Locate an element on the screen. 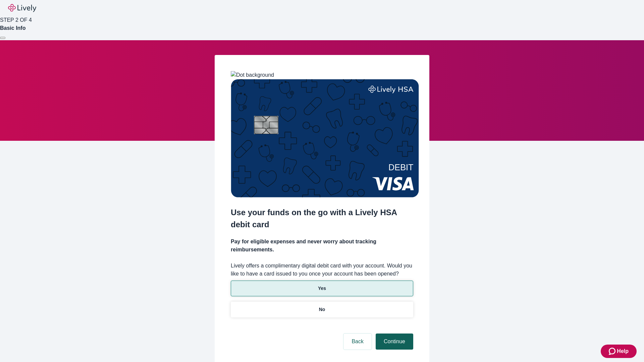  h4: Pay for eligible expenses and never worry about tracking reimbursements. is located at coordinates (322, 246).